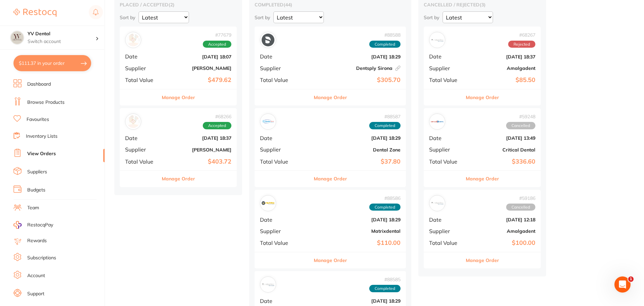  Describe the element at coordinates (198, 161) in the screenshot. I see `b: $403.72` at that location.